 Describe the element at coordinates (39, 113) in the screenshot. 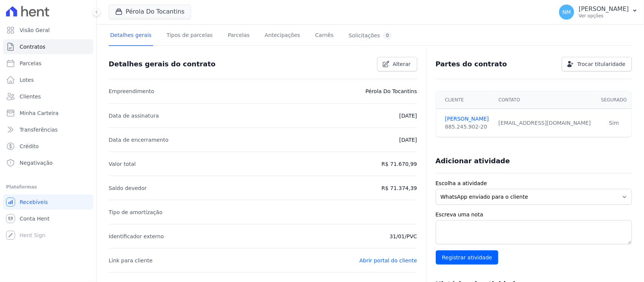

I see `span: Minha Carteira` at that location.